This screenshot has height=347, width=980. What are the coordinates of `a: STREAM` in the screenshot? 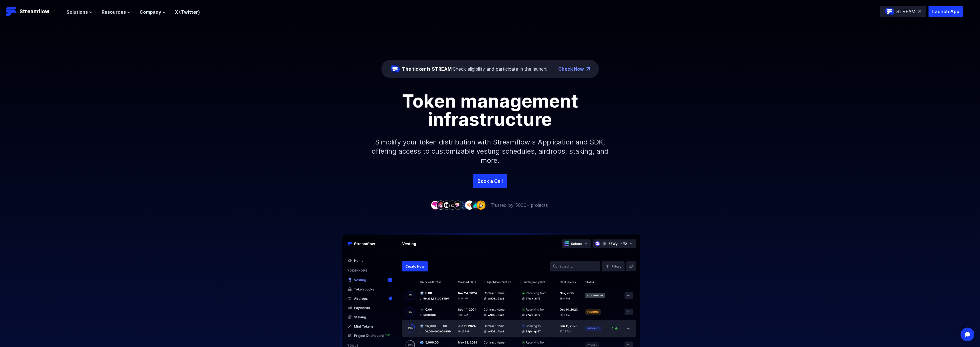 It's located at (903, 11).